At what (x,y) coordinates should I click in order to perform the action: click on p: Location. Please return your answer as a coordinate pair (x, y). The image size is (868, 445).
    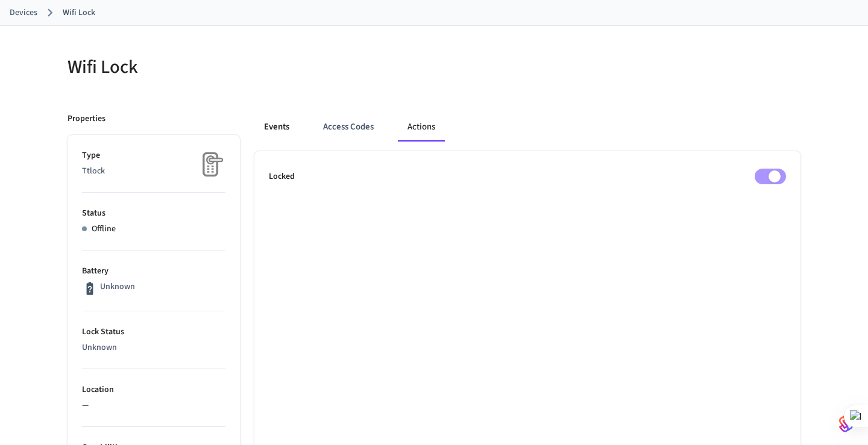
    Looking at the image, I should click on (153, 390).